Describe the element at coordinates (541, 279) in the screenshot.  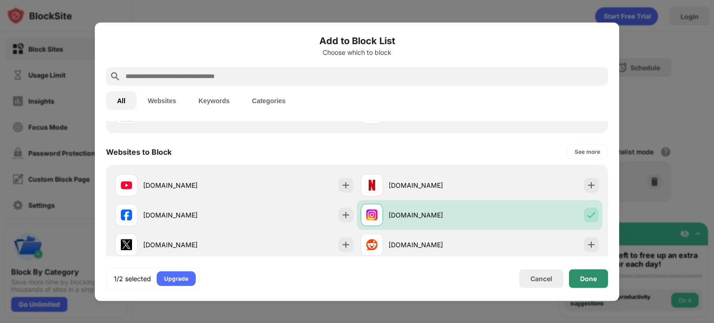
I see `div: Cancel` at that location.